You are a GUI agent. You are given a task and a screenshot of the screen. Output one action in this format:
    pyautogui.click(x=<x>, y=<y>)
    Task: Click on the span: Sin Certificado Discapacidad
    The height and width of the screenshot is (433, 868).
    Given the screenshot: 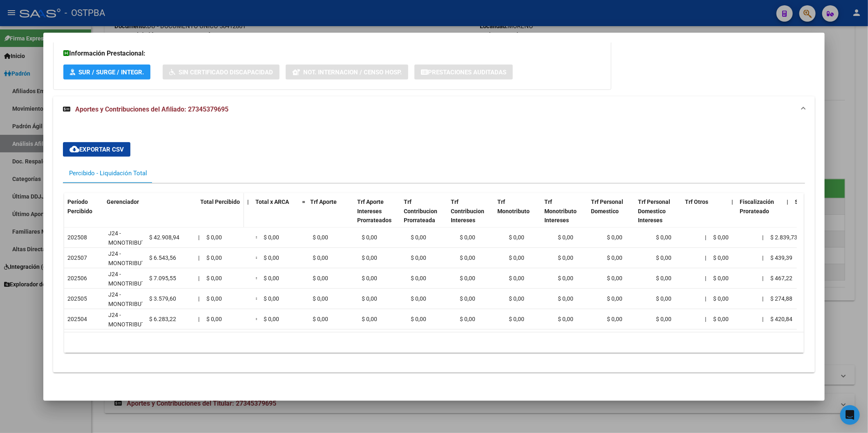 What is the action you would take?
    pyautogui.click(x=226, y=72)
    